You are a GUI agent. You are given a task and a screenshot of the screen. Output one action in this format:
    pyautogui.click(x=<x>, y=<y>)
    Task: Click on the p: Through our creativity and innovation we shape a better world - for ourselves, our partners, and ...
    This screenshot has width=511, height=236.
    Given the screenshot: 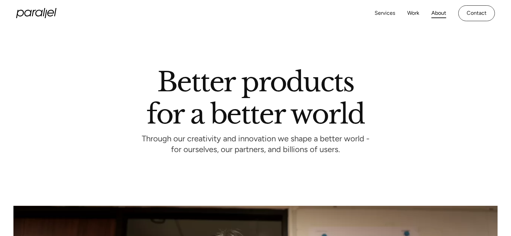 What is the action you would take?
    pyautogui.click(x=256, y=145)
    